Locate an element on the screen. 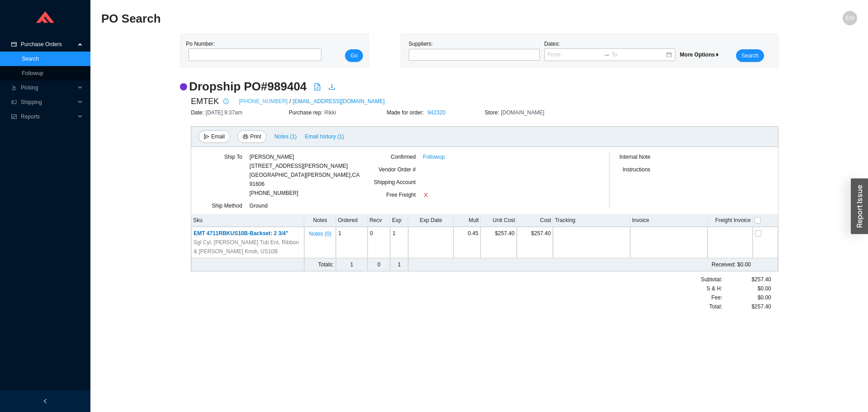 This screenshot has width=868, height=412. span: Store: is located at coordinates (493, 113).